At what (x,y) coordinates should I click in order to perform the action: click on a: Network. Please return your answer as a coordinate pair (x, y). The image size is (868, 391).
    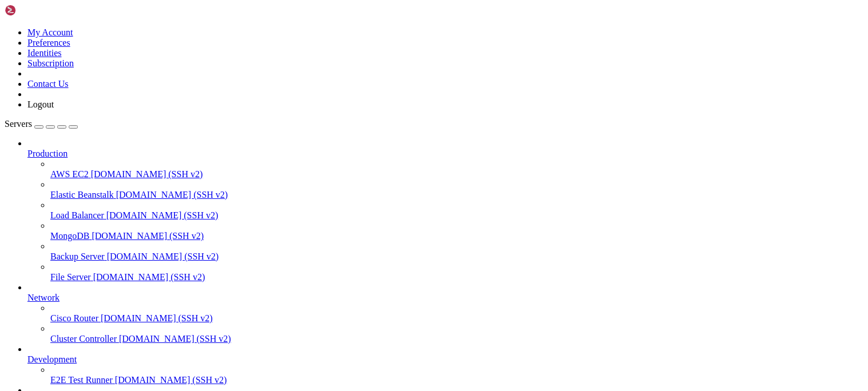
    Looking at the image, I should click on (445, 298).